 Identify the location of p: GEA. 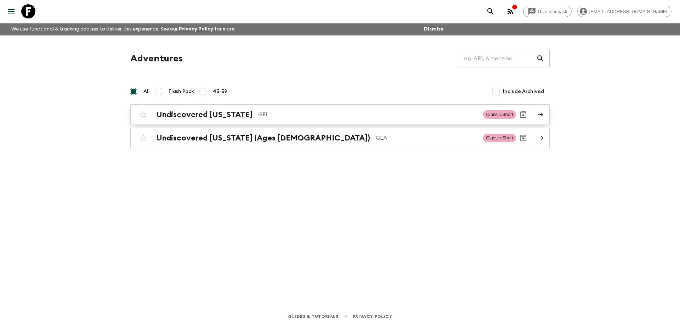
(427, 138).